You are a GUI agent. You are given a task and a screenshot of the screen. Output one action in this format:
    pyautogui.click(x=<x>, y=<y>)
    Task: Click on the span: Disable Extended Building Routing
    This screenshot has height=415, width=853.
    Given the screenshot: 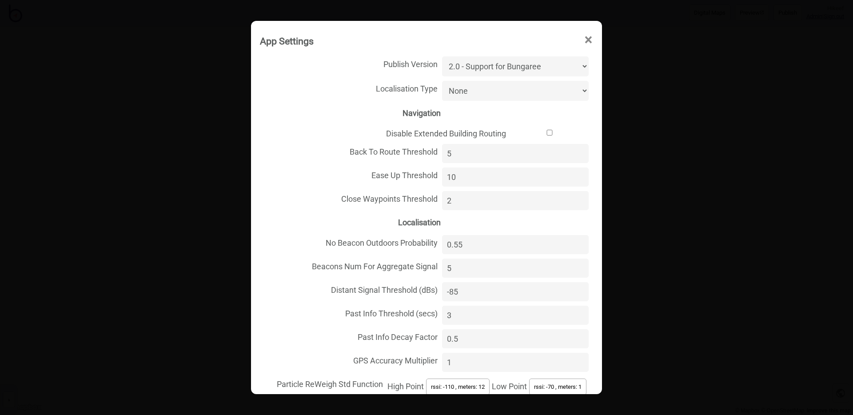 What is the action you would take?
    pyautogui.click(x=383, y=132)
    